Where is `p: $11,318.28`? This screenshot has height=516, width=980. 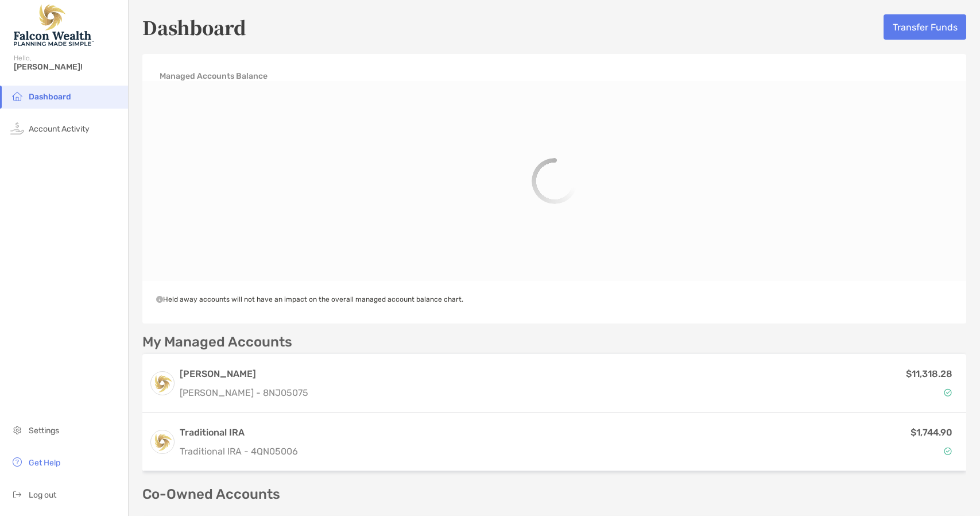 p: $11,318.28 is located at coordinates (929, 374).